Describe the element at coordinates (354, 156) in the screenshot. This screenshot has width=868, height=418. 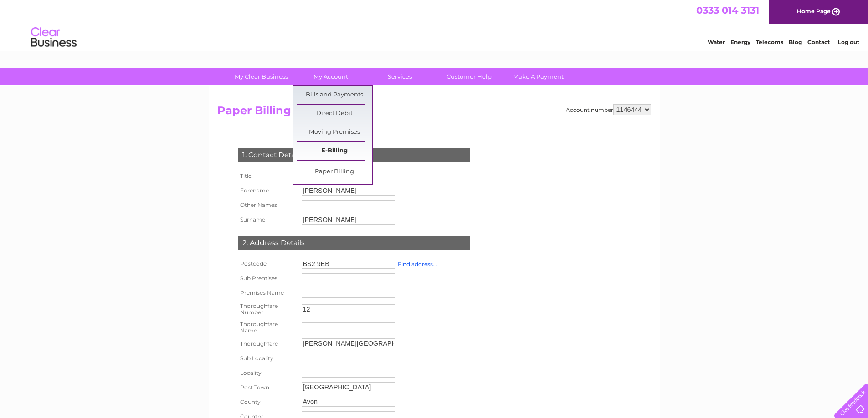
I see `div: 1. Contact Details` at that location.